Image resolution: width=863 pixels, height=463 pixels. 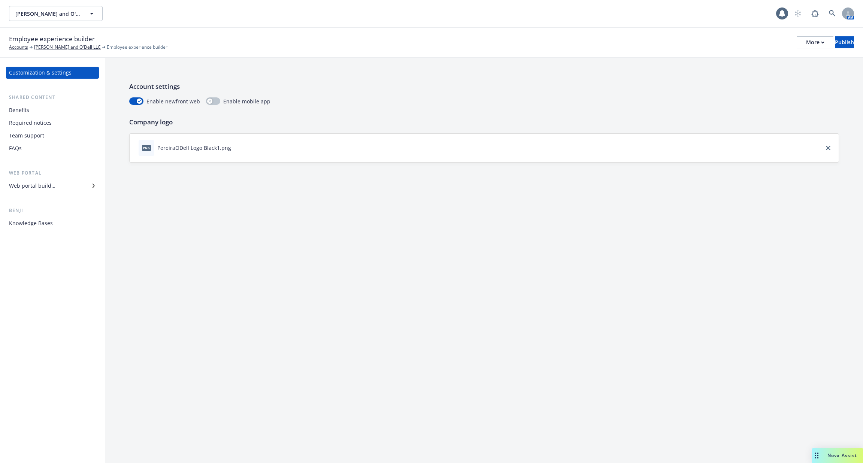 I want to click on a: FAQs, so click(x=52, y=148).